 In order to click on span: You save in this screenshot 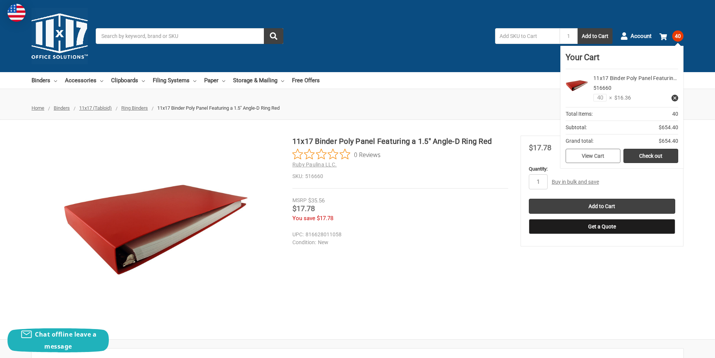, I will do `click(304, 218)`.